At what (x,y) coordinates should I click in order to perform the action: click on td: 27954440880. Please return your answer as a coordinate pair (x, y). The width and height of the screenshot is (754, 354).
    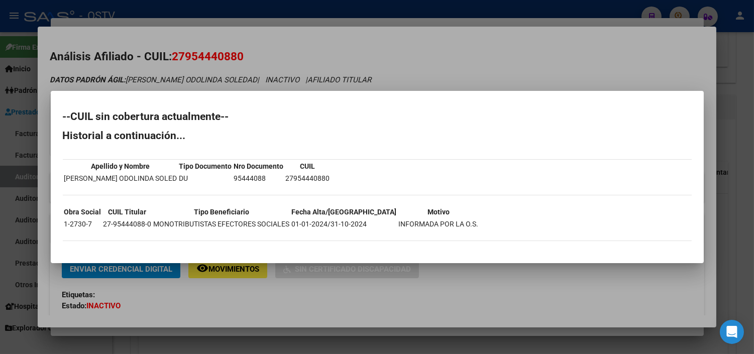
    Looking at the image, I should click on (308, 178).